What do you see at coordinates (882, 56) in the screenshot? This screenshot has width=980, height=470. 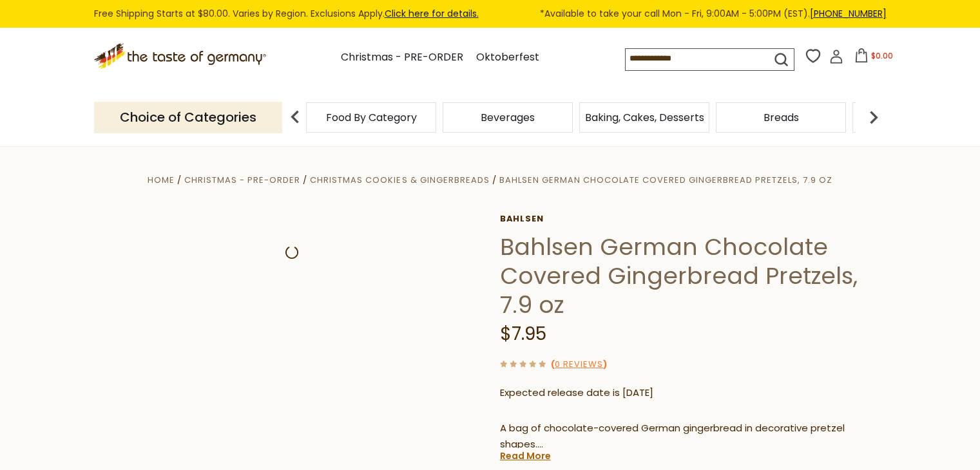 I see `span: $0.00` at bounding box center [882, 56].